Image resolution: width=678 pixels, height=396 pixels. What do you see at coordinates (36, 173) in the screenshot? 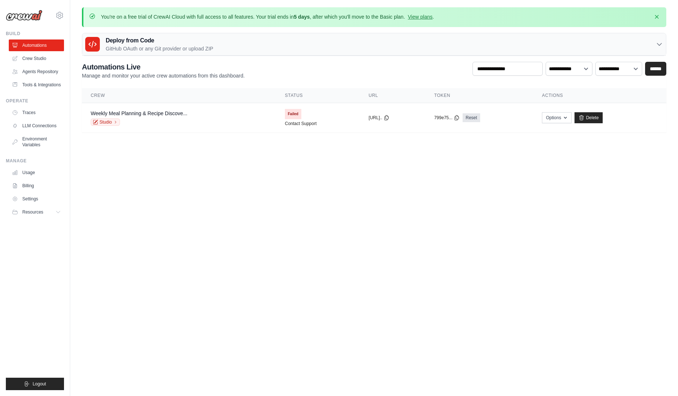
I see `a: Usage` at bounding box center [36, 173].